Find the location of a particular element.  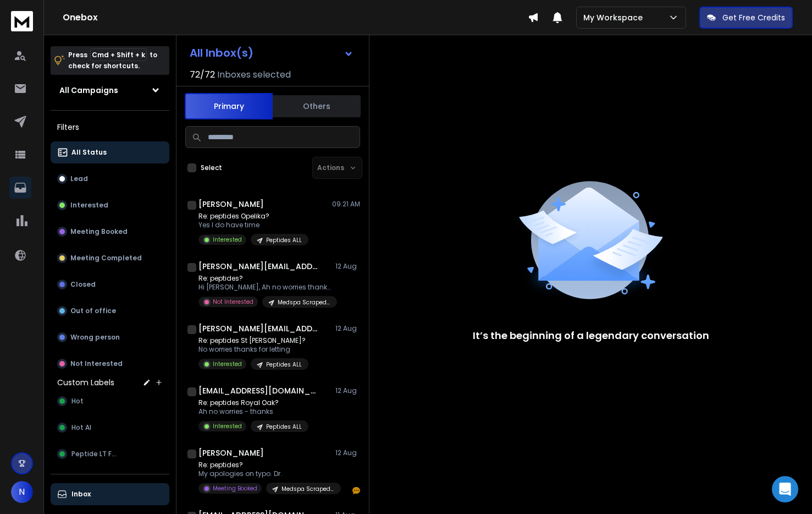

button: Hot is located at coordinates (110, 401).